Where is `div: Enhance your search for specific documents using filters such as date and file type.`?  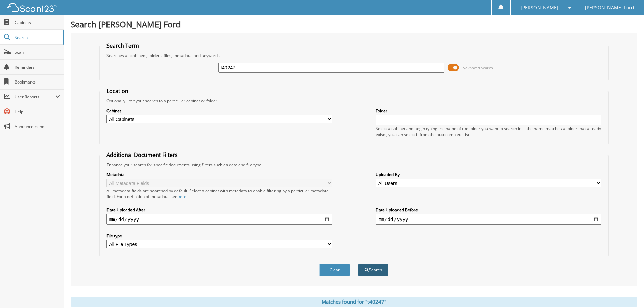 div: Enhance your search for specific documents using filters such as date and file type. is located at coordinates (354, 165).